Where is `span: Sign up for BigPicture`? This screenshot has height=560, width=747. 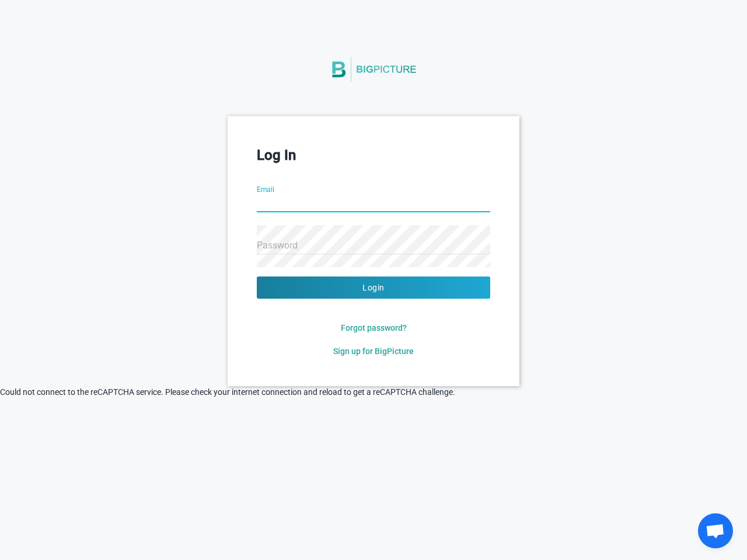 span: Sign up for BigPicture is located at coordinates (374, 351).